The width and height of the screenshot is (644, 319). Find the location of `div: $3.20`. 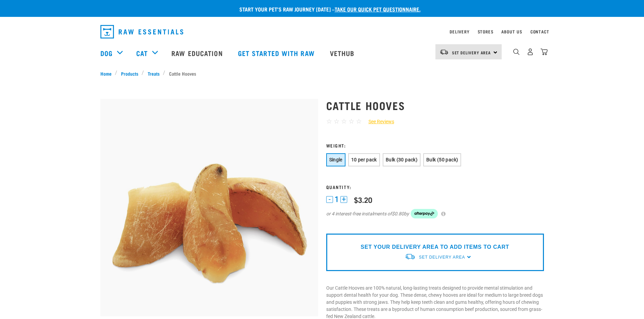

div: $3.20 is located at coordinates (363, 199).